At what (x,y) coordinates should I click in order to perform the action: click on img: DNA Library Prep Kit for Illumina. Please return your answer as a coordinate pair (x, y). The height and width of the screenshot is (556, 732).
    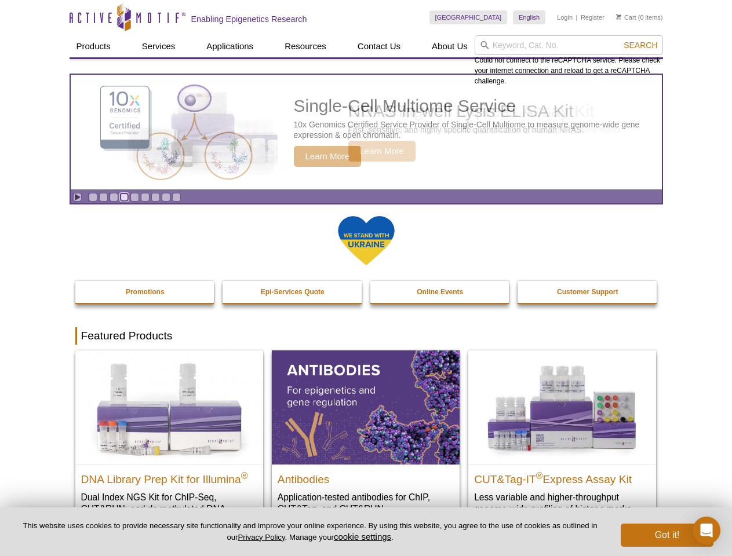
    Looking at the image, I should click on (169, 407).